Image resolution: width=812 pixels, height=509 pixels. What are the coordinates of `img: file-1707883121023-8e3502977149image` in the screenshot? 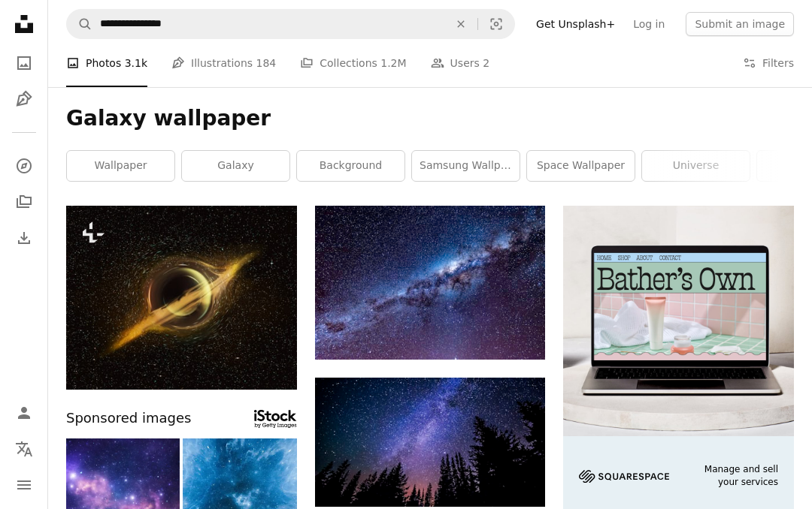 It's located at (678, 321).